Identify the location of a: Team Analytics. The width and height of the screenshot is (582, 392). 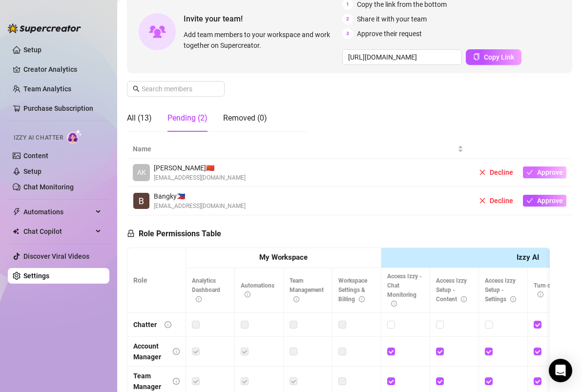
(47, 89).